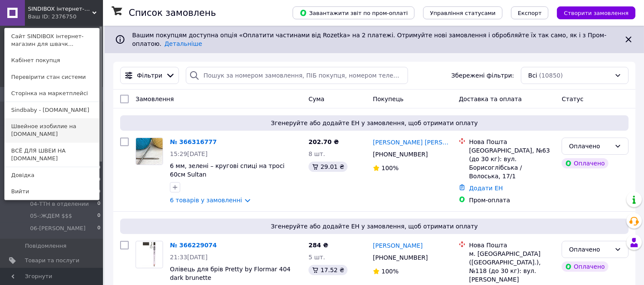  I want to click on span: Фільтри, so click(150, 75).